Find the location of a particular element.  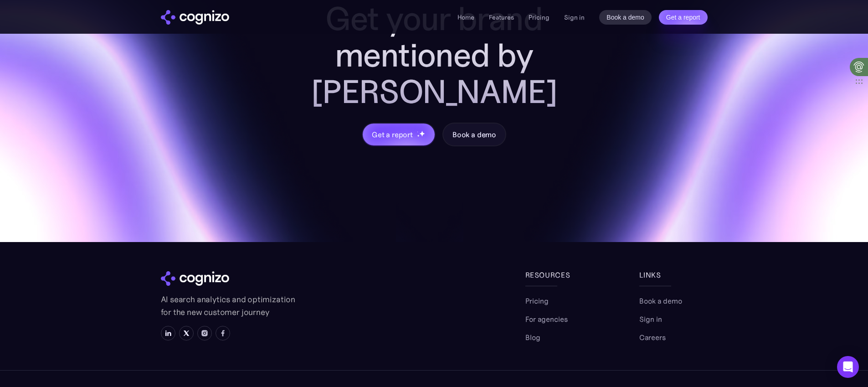

div: links is located at coordinates (673, 275).